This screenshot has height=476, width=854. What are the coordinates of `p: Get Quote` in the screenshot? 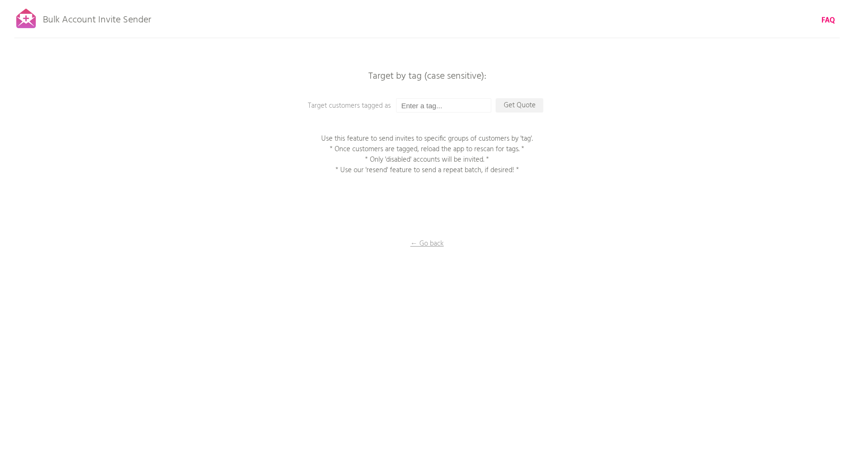 It's located at (520, 105).